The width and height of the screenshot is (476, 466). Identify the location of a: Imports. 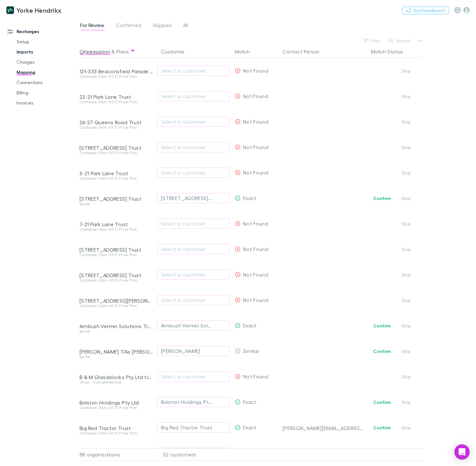
(44, 52).